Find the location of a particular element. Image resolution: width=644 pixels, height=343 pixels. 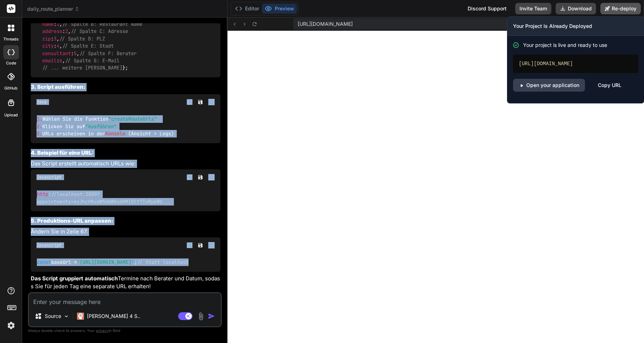

span: 2 is located at coordinates (67, 31).